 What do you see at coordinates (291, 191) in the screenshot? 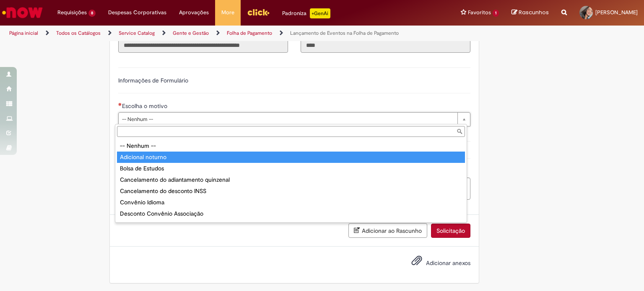
I see `div: Cancelamento do desconto INSS` at bounding box center [291, 191].